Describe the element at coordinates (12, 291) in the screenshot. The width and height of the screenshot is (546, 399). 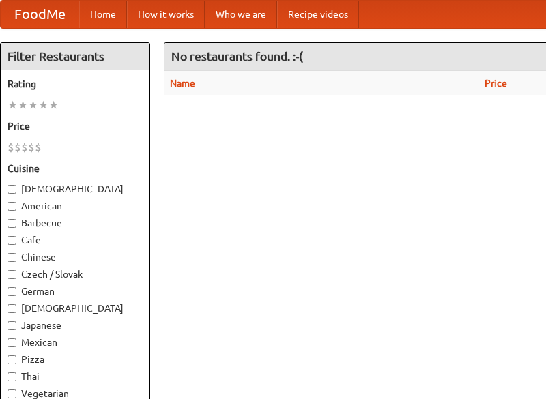
I see `input: German` at that location.